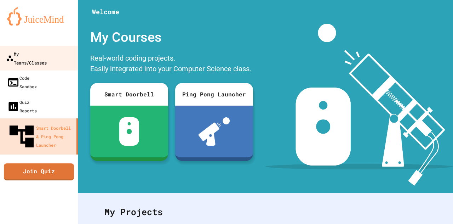 This screenshot has width=453, height=224. What do you see at coordinates (214, 94) in the screenshot?
I see `div: Ping Pong Launcher` at bounding box center [214, 94].